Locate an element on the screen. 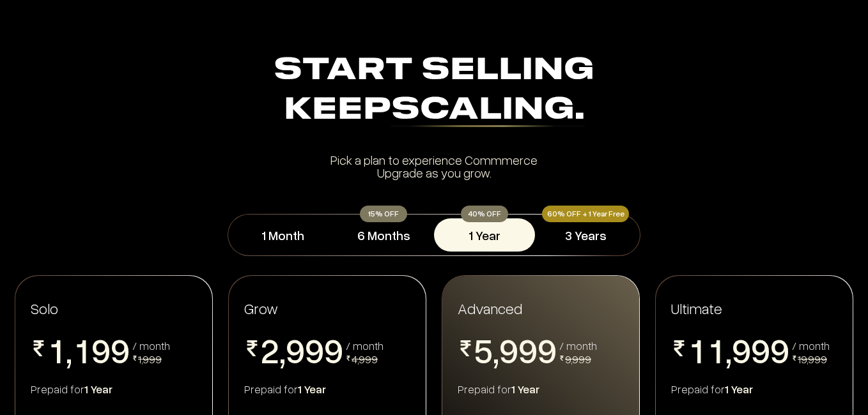  span: 9,999 is located at coordinates (578, 359).